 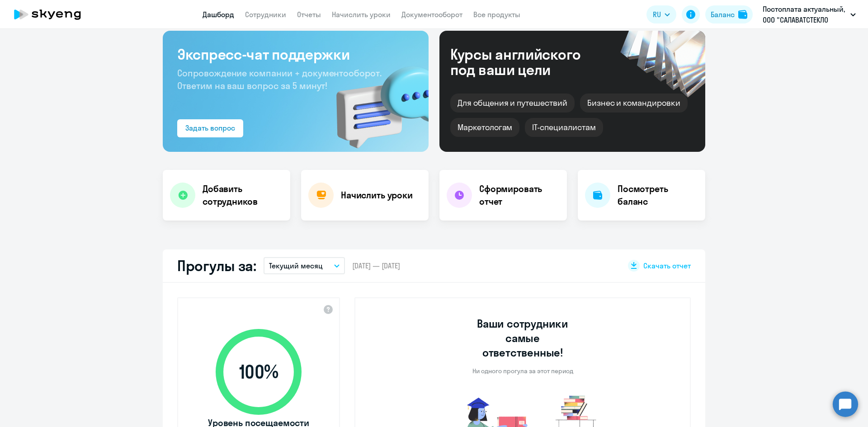 What do you see at coordinates (361, 15) in the screenshot?
I see `a: Начислить уроки` at bounding box center [361, 15].